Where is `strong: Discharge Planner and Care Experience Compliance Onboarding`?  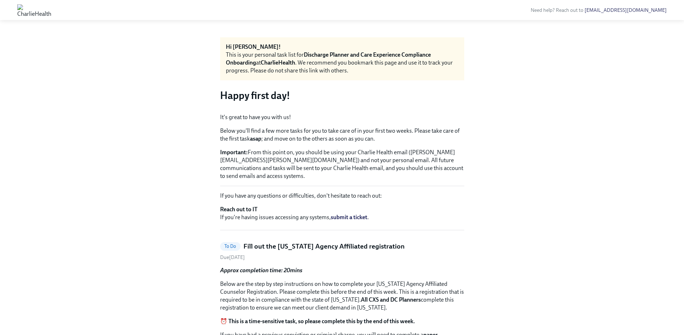 strong: Discharge Planner and Care Experience Compliance Onboarding is located at coordinates (328, 58).